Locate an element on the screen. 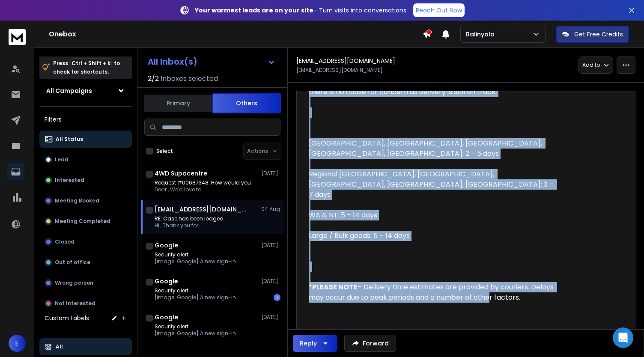 The image size is (644, 357). p: Request #00687348: How would you is located at coordinates (202, 183).